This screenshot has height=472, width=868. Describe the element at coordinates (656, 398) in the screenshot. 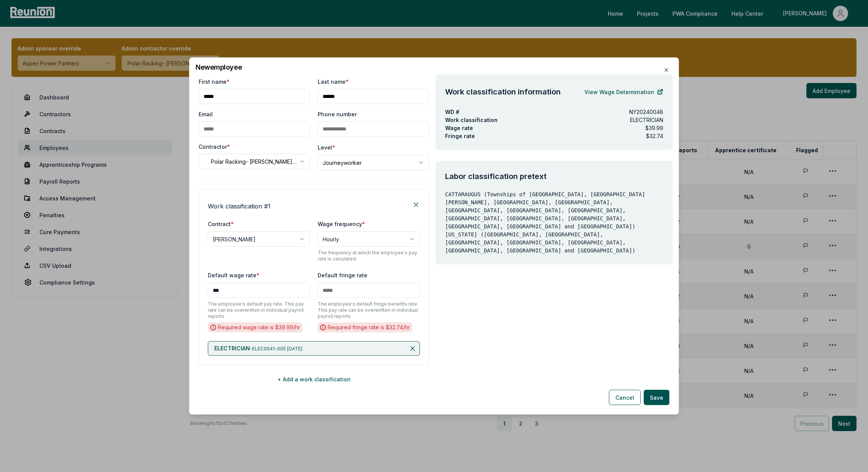

I see `button: Save` at that location.